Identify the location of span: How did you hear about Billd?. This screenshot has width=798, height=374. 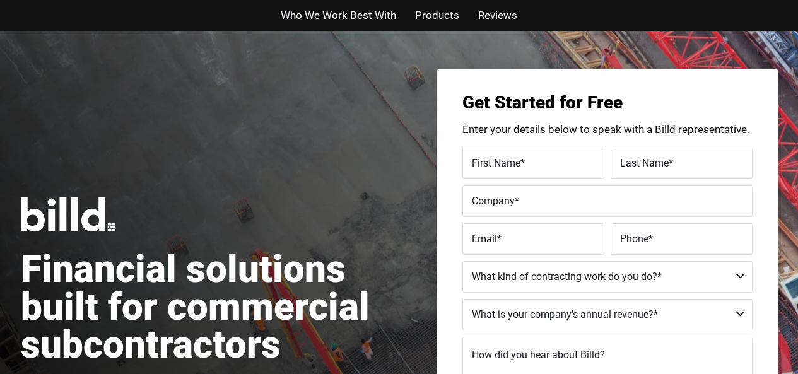
(538, 354).